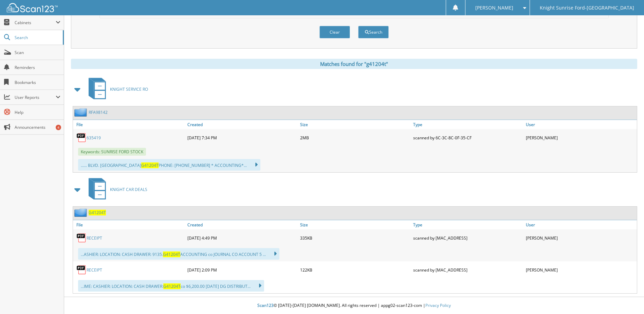 This screenshot has height=314, width=644. What do you see at coordinates (98, 112) in the screenshot?
I see `a: RFA98142` at bounding box center [98, 112].